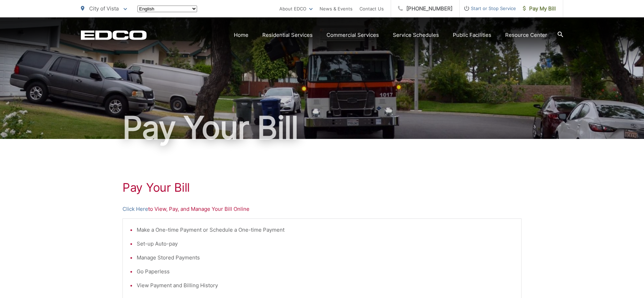 The width and height of the screenshot is (644, 298). I want to click on span: Pay My Bill, so click(539, 9).